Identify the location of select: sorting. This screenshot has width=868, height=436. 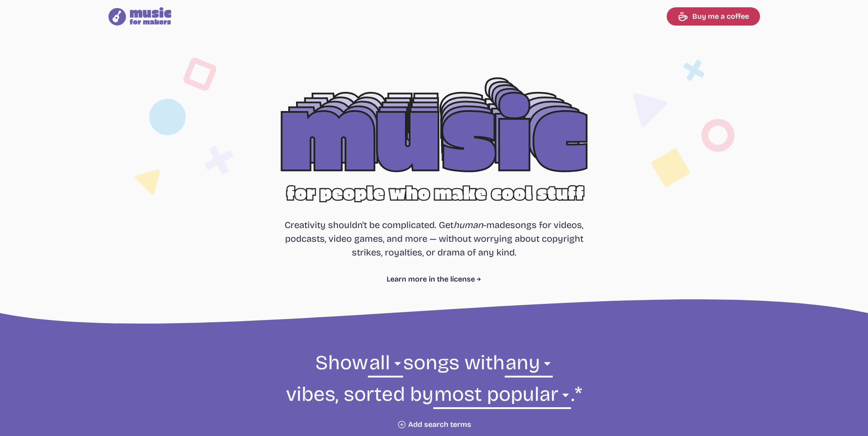
(502, 397).